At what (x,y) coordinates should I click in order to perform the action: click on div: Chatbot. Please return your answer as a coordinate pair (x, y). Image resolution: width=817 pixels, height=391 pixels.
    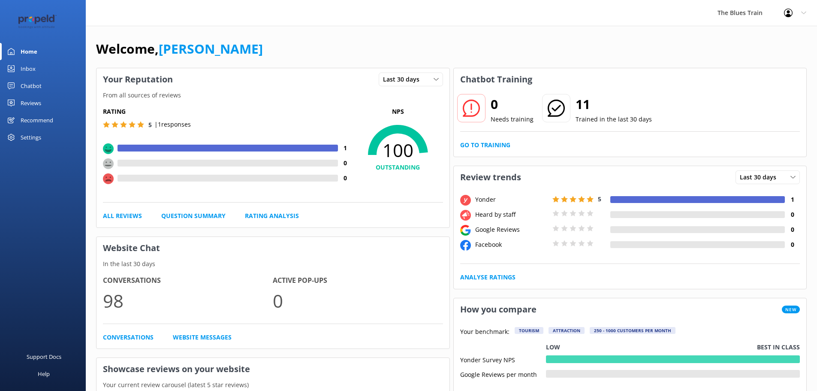
    Looking at the image, I should click on (31, 86).